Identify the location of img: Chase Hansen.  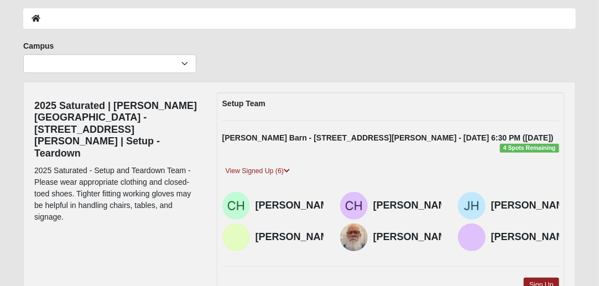
(236, 206).